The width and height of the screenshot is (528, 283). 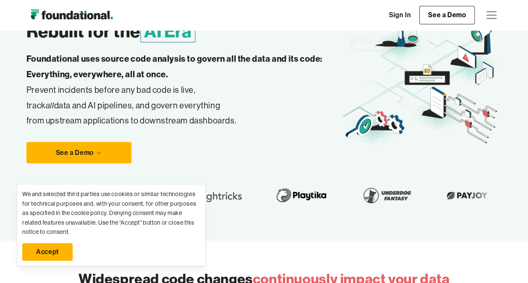 I want to click on img: Underdog Fantasy, so click(x=386, y=195).